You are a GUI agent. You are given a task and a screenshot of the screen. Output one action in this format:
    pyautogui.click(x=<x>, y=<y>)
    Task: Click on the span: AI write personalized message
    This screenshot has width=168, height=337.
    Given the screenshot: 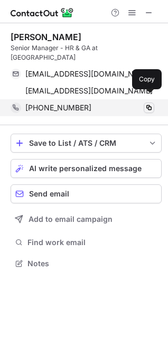 What is the action you would take?
    pyautogui.click(x=85, y=169)
    